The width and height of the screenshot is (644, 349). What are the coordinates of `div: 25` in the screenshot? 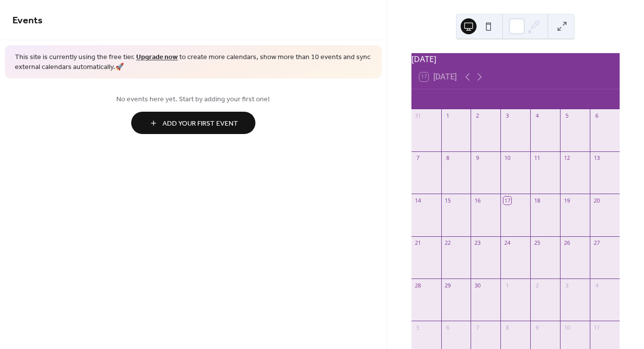 It's located at (537, 243).